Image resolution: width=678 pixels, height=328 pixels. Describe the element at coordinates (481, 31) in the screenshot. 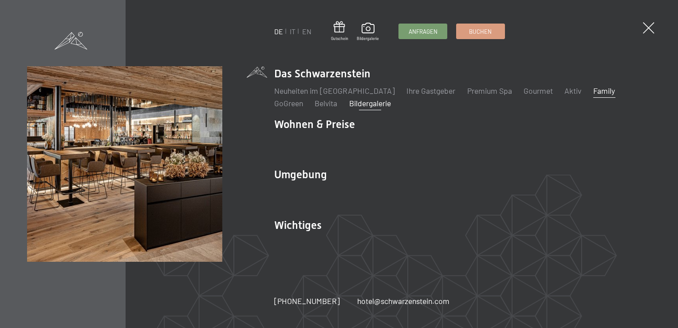

I see `a: Buchen` at that location.